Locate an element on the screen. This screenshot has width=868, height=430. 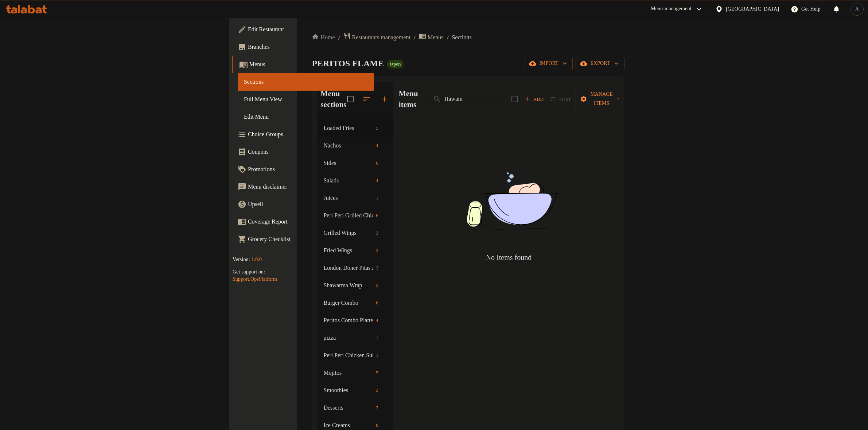
nav: breadcrumb is located at coordinates (468, 37).